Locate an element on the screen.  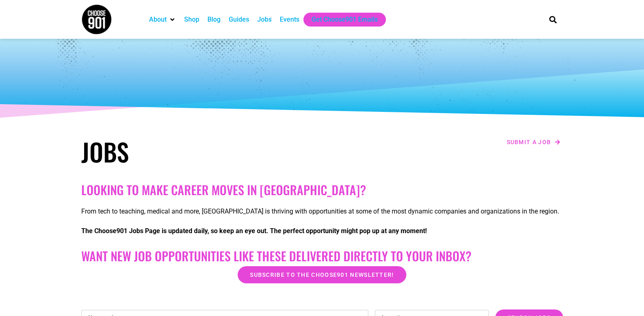
a: Blog is located at coordinates (214, 19).